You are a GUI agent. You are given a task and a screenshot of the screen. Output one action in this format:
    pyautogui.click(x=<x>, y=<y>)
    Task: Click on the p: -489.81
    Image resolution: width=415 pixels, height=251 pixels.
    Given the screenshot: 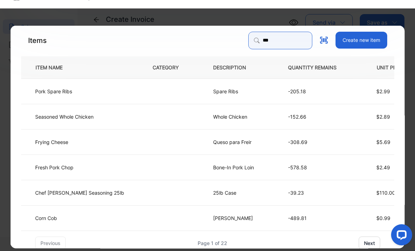 What is the action you would take?
    pyautogui.click(x=318, y=217)
    